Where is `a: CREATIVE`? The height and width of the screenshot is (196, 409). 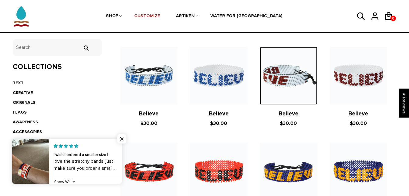 a: CREATIVE is located at coordinates (23, 92).